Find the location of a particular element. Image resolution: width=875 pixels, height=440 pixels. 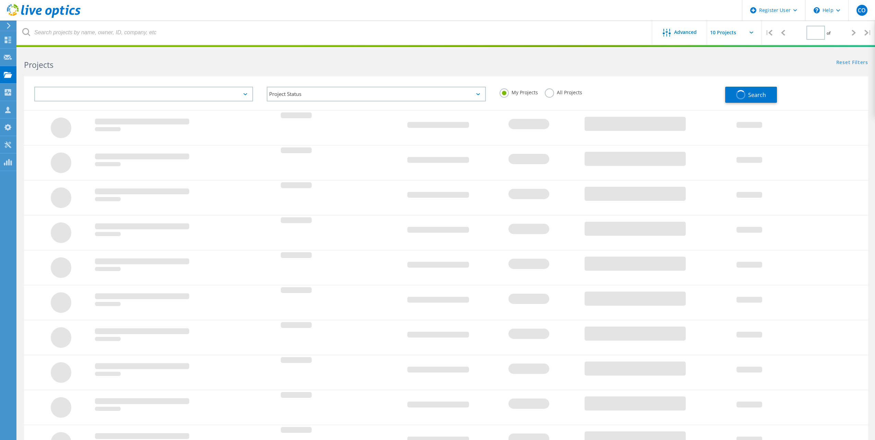

input: Search projects by name, owner, ID, company, etc is located at coordinates (335, 33).